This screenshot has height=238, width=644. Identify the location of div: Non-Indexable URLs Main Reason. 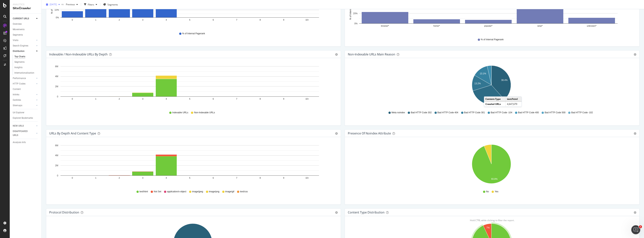
(372, 54).